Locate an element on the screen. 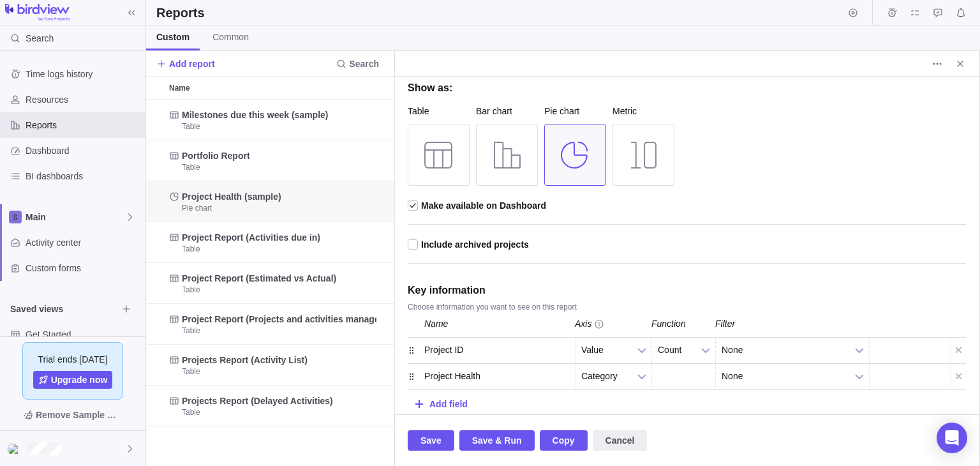 Image resolution: width=980 pixels, height=466 pixels. span: Get Started is located at coordinates (83, 335).